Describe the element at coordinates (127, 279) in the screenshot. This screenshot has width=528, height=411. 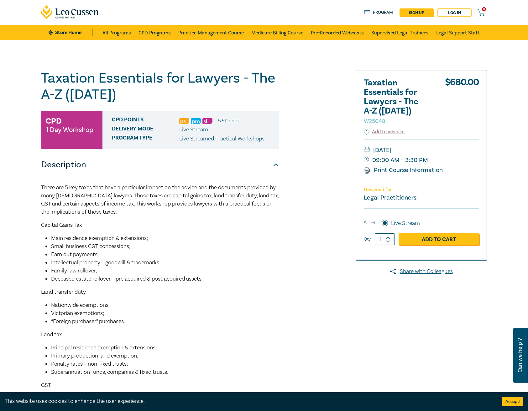
I see `span: Deceased estate rollover – pre acquired & post acquired assets.` at that location.